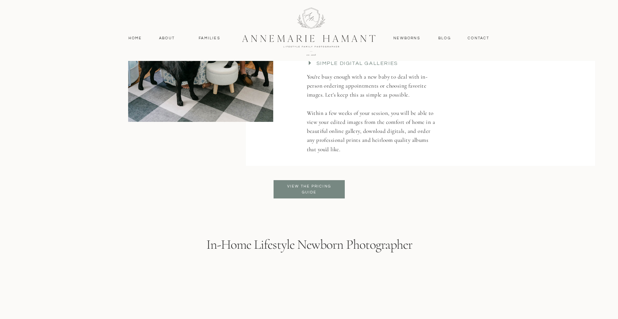 The image size is (618, 319). Describe the element at coordinates (479, 38) in the screenshot. I see `nav: contact` at that location.